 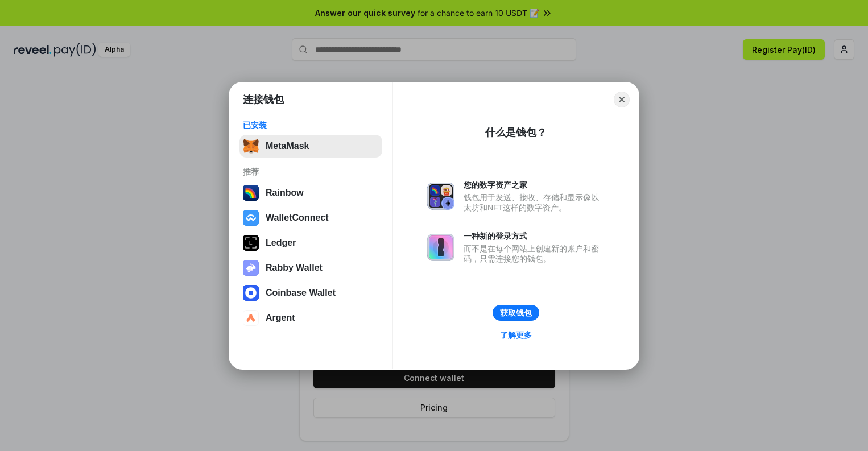 I want to click on button: Close, so click(x=622, y=99).